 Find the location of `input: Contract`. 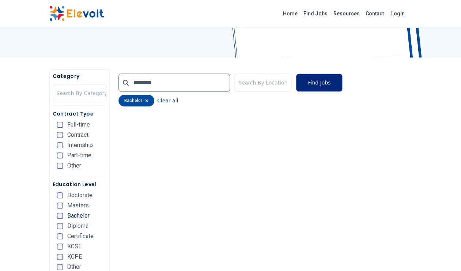

input: Contract is located at coordinates (60, 135).